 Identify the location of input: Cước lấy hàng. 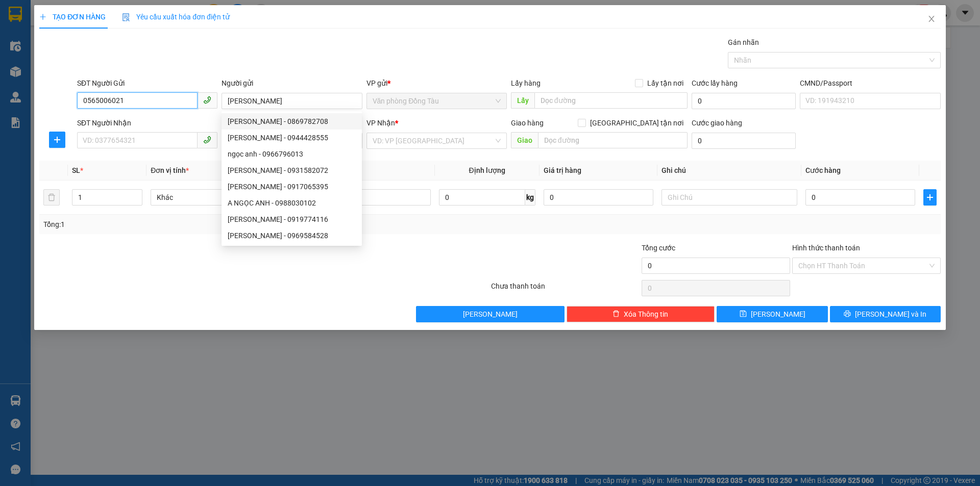
(744, 101).